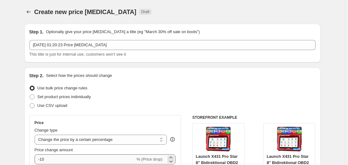 The width and height of the screenshot is (348, 165). Describe the element at coordinates (54, 149) in the screenshot. I see `span: Price change amount` at that location.